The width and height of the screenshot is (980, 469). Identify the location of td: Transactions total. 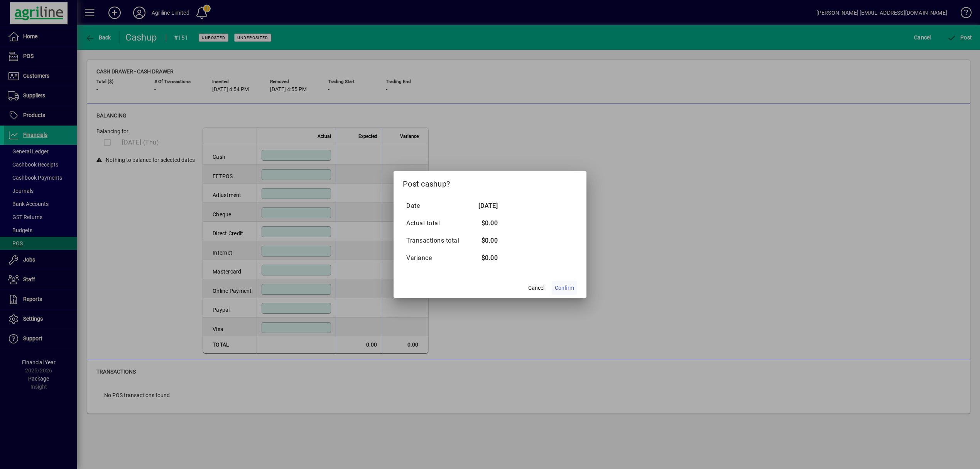
(436, 240).